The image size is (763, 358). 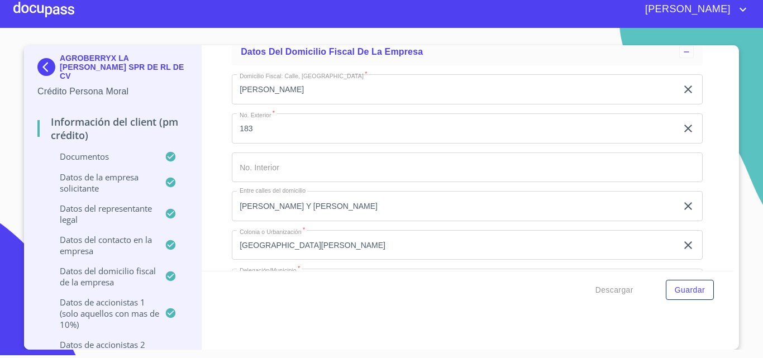 What do you see at coordinates (101, 313) in the screenshot?
I see `p: Datos de accionistas 1 (solo aquellos con mas de 10%)` at bounding box center [101, 313].